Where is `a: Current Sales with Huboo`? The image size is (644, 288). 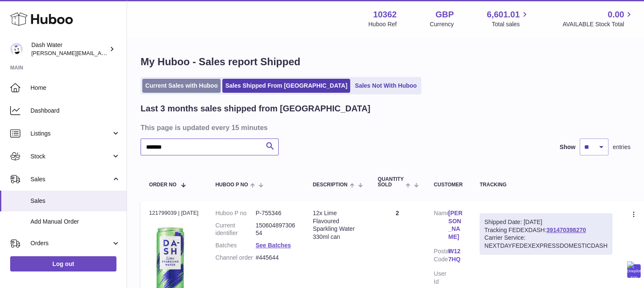
a: Current Sales with Huboo is located at coordinates (181, 85).